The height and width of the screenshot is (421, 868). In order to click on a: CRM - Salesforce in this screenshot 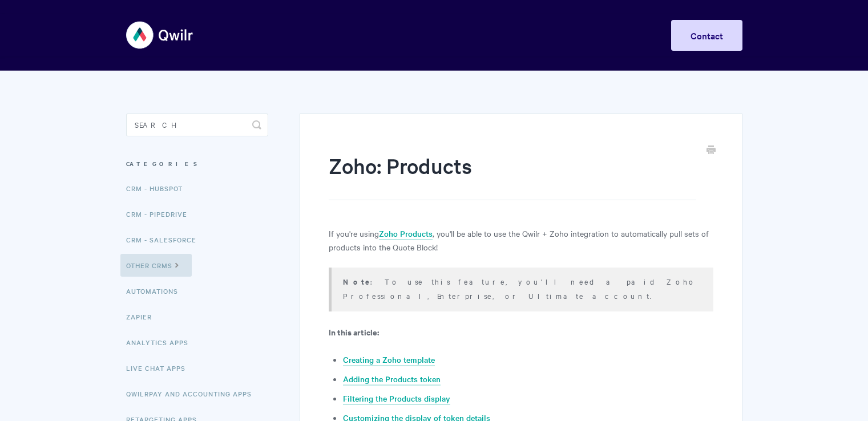, I will do `click(166, 239)`.